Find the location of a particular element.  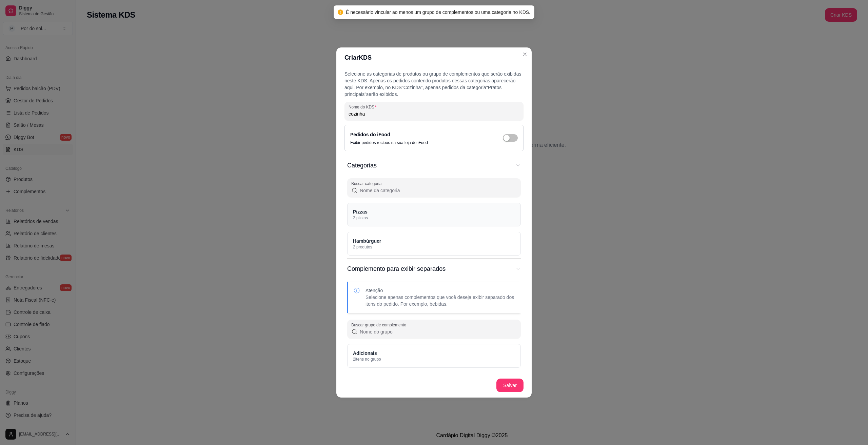

label: Buscar categoria is located at coordinates (368, 183).